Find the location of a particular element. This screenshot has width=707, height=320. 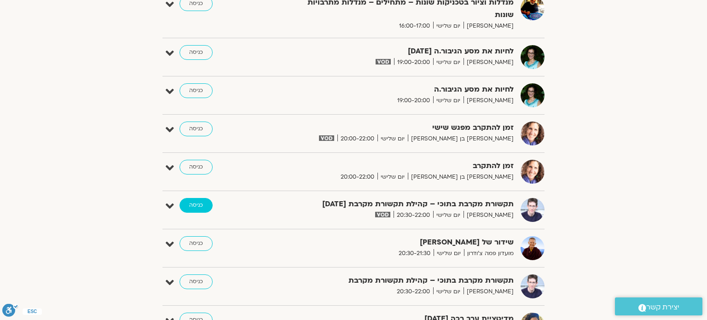

strong: זמן להתקרב מפגש שישי is located at coordinates (401, 128).